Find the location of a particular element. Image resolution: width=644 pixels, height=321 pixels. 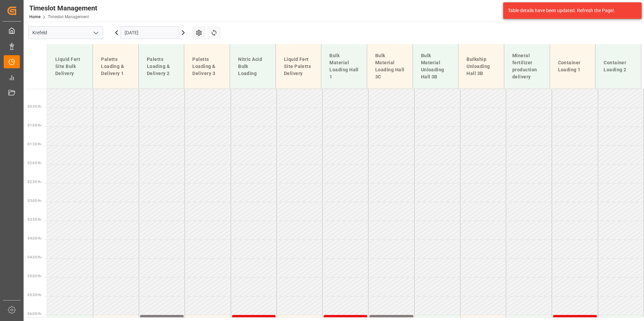

span: 04:00 Hr is located at coordinates (35, 238).